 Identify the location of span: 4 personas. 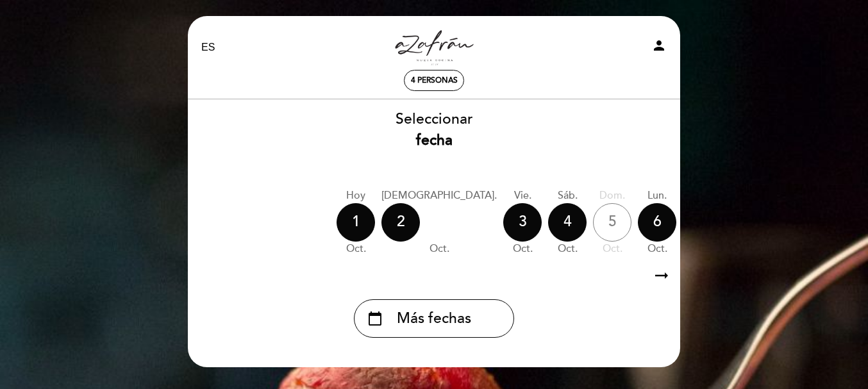
(434, 80).